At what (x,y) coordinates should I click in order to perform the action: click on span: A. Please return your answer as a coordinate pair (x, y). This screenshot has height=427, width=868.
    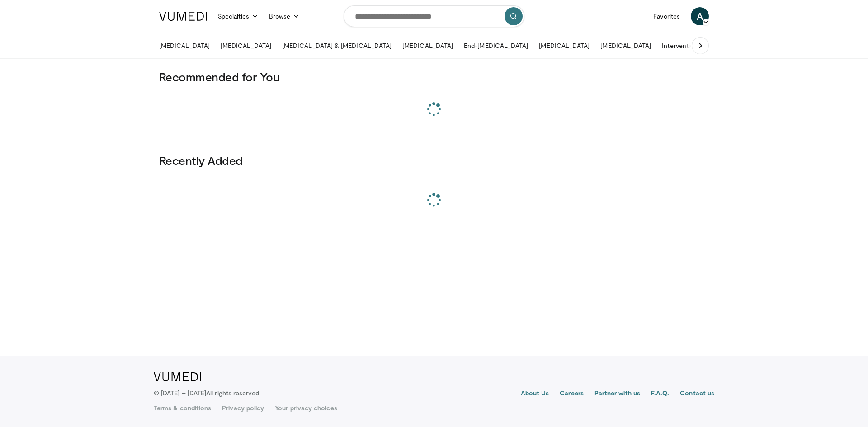
    Looking at the image, I should click on (700, 16).